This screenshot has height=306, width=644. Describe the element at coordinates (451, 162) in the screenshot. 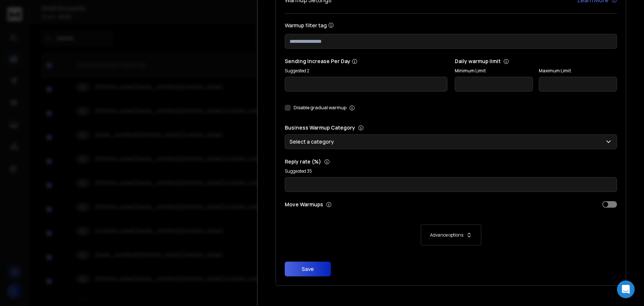

I see `p: Reply rate (%)` at that location.